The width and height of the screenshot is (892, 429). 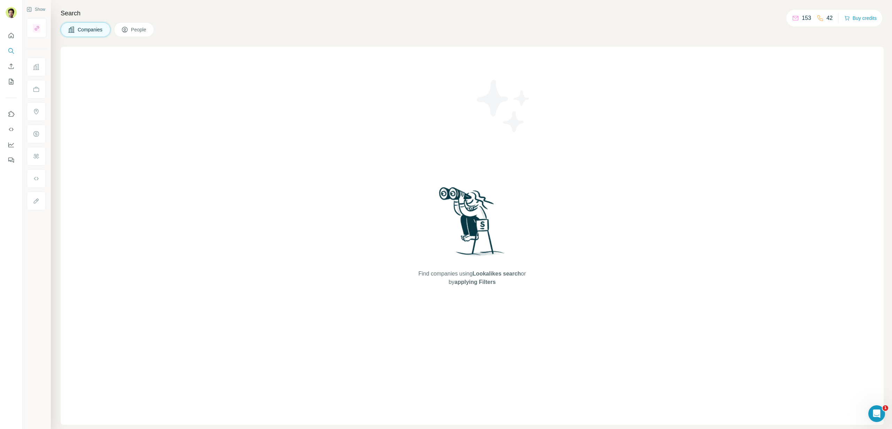 I want to click on img: Surfe Illustration - Woman searching with binoculars, so click(x=472, y=224).